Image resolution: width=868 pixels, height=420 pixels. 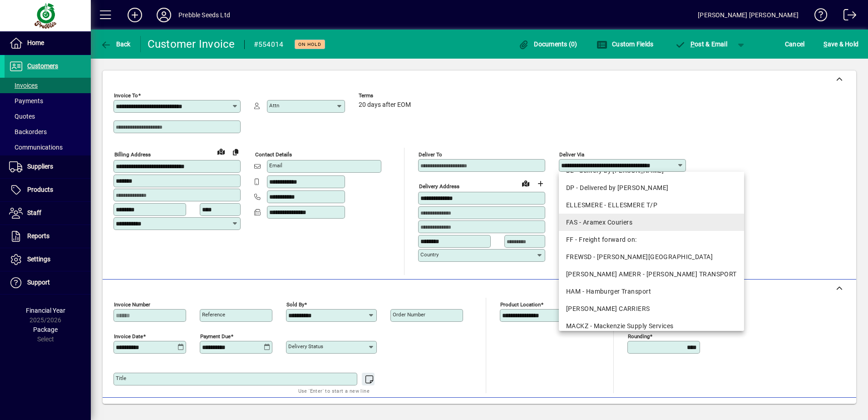 What do you see at coordinates (40, 190) in the screenshot?
I see `span: Products` at bounding box center [40, 190].